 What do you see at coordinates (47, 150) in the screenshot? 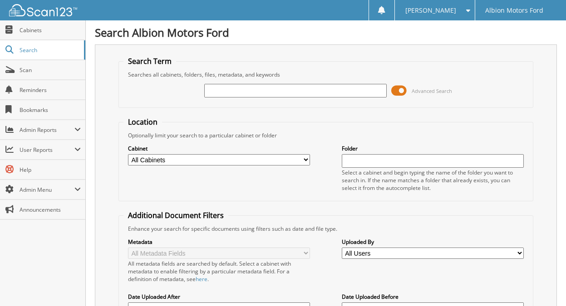
I see `span: User Reports` at bounding box center [47, 150].